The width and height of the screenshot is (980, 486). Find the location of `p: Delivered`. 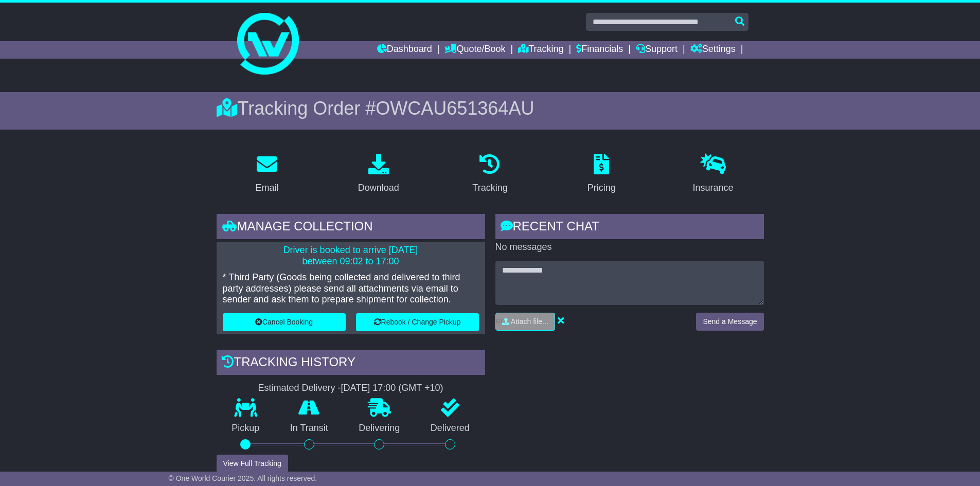

p: Delivered is located at coordinates (450, 429).